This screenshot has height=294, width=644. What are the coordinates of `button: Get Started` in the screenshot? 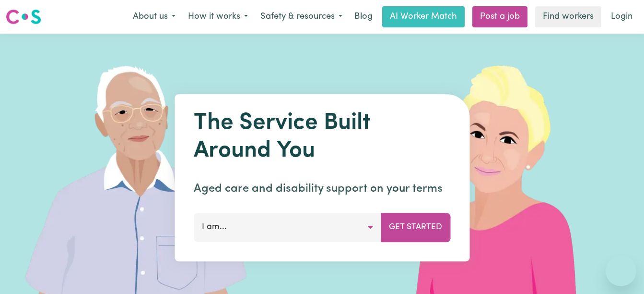 It's located at (415, 227).